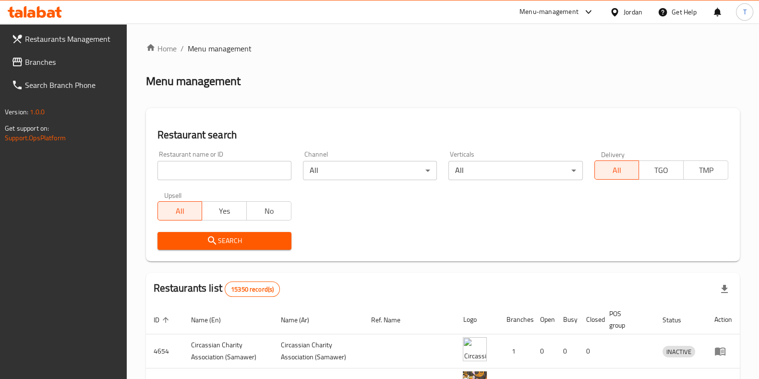 The height and width of the screenshot is (379, 759). What do you see at coordinates (16, 112) in the screenshot?
I see `span: Version:` at bounding box center [16, 112].